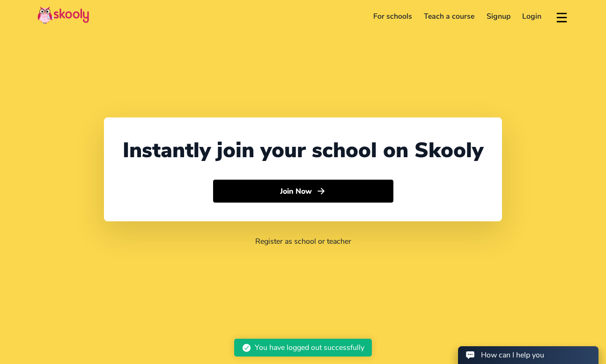  What do you see at coordinates (532, 17) in the screenshot?
I see `a: Login` at bounding box center [532, 17].